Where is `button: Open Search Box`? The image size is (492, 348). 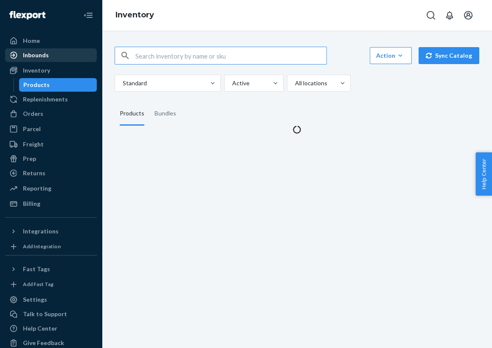 button: Open Search Box is located at coordinates (431, 15).